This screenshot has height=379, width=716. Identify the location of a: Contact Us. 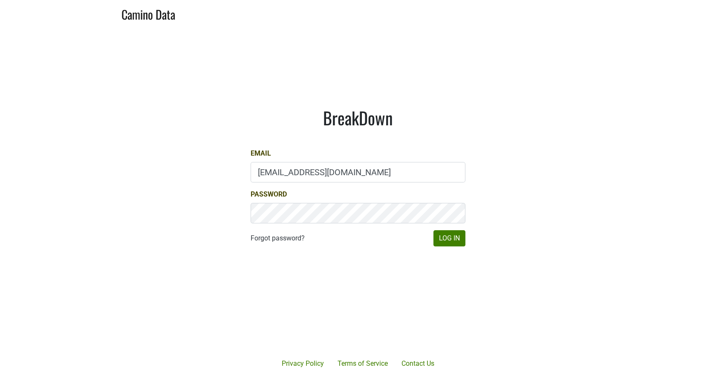
(418, 364).